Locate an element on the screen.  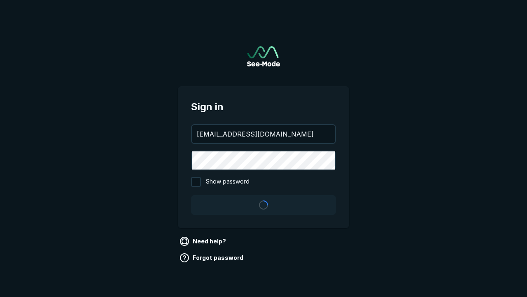
img: See-Mode Logo is located at coordinates (264, 56).